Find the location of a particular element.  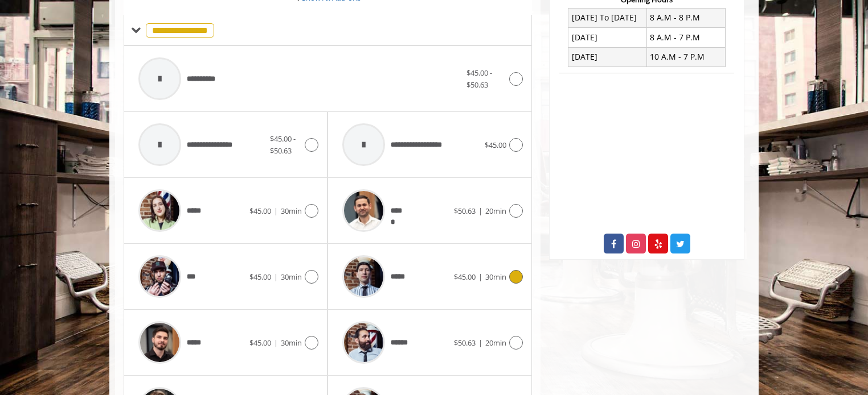

td: 8 A.M - 8 P.M is located at coordinates (686, 18).